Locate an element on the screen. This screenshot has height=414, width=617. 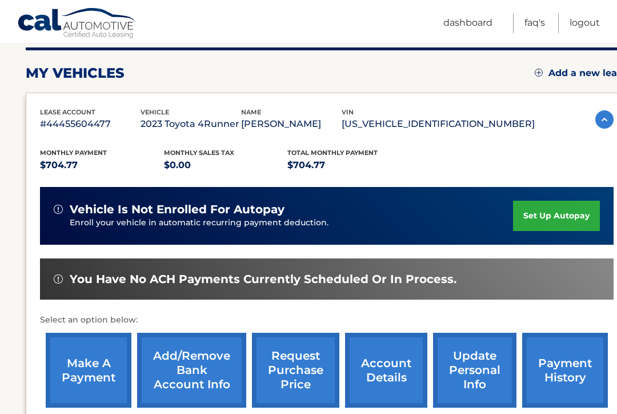
a: Dashboard is located at coordinates (468, 23).